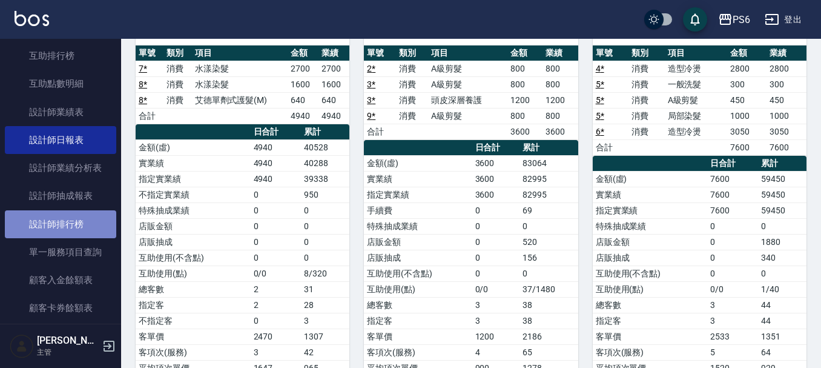  I want to click on p: 主管, so click(68, 352).